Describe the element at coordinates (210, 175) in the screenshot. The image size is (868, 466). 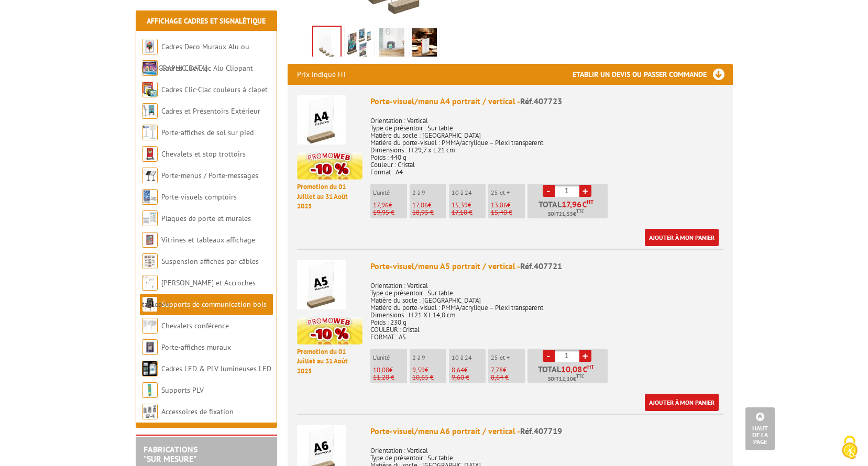
I see `a: Porte-menus / Porte-messages` at that location.